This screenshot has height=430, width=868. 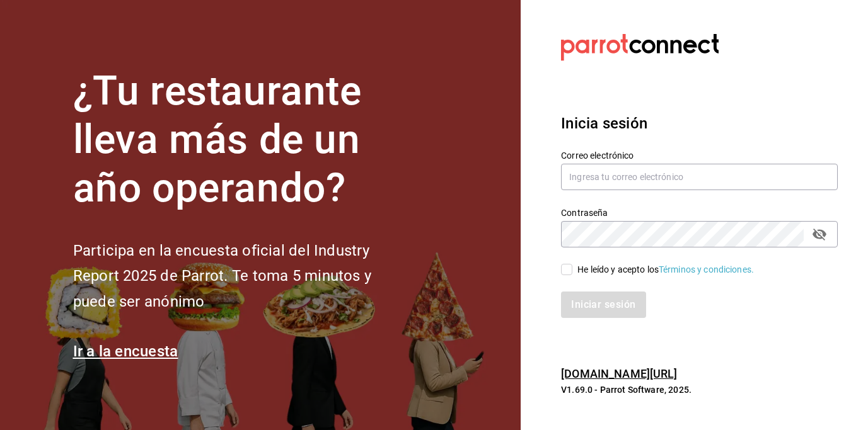 What do you see at coordinates (819, 235) in the screenshot?
I see `button: passwordField` at bounding box center [819, 235].